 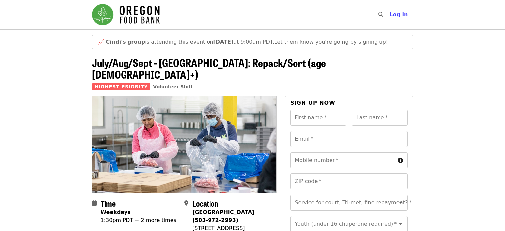 What do you see at coordinates (380, 118) in the screenshot?
I see `input: Last name` at bounding box center [380, 118].